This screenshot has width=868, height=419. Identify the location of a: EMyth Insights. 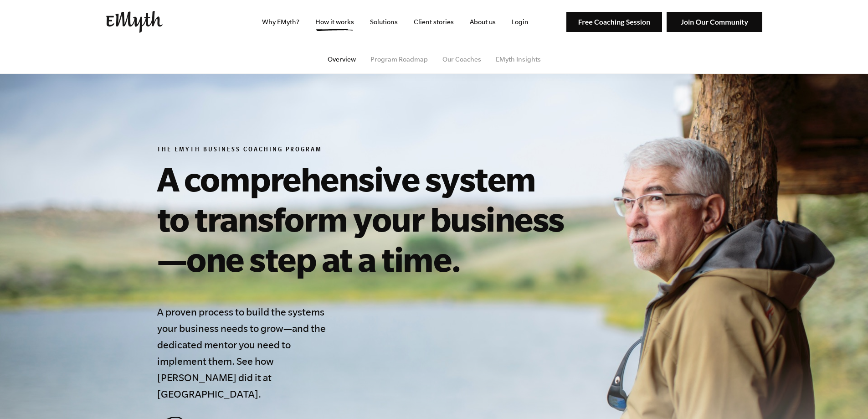
(518, 59).